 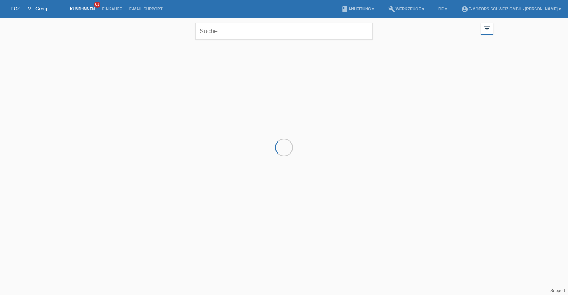 I want to click on a: Einkäufe, so click(x=112, y=9).